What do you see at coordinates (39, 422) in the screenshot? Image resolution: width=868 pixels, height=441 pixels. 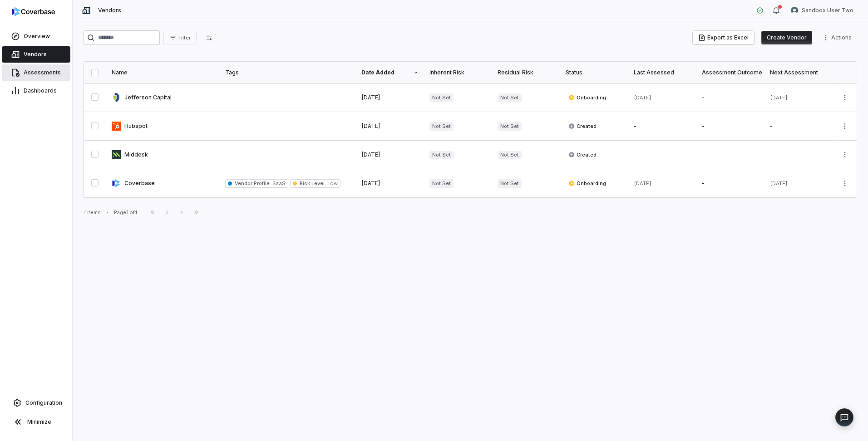 I see `span: Minimize` at bounding box center [39, 422].